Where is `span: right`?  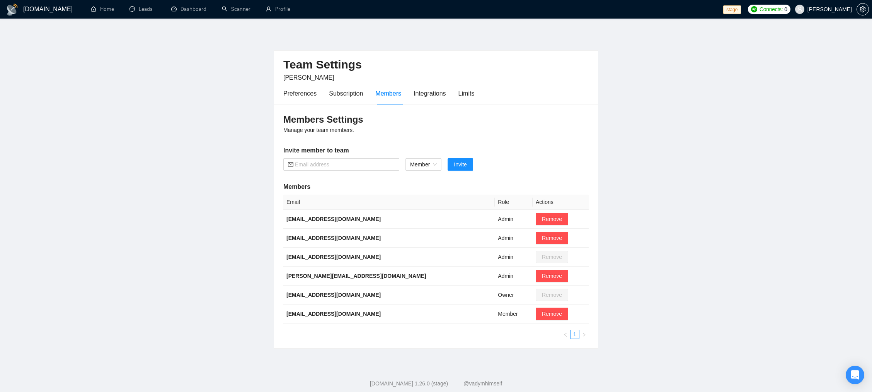 span: right is located at coordinates (584, 334).